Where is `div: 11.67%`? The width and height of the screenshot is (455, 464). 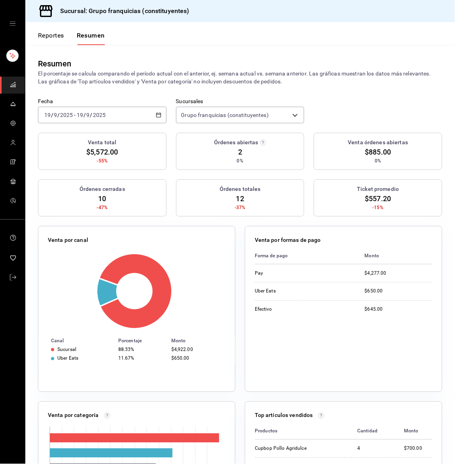
div: 11.67% is located at coordinates (141, 358).